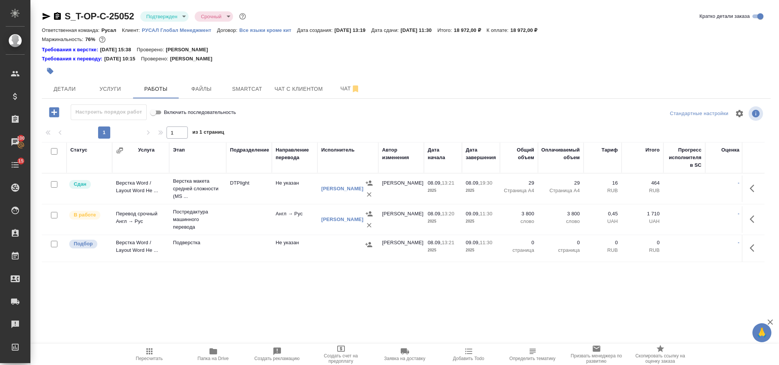 This screenshot has width=779, height=365. Describe the element at coordinates (448, 183) in the screenshot. I see `p: 13:21` at that location.